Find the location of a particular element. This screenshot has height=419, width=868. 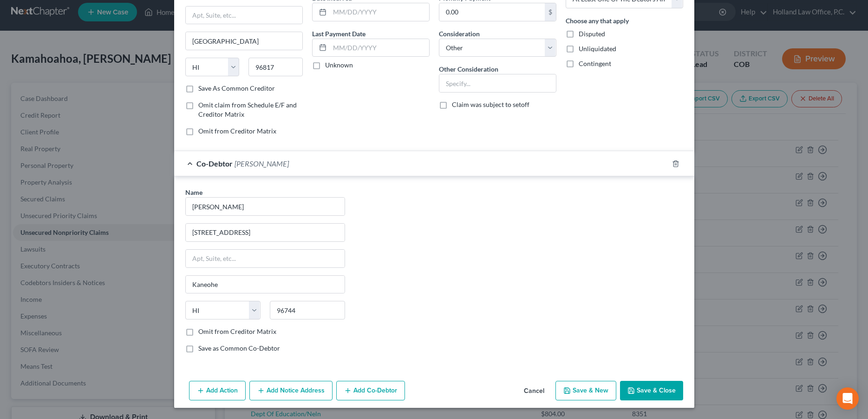

button: Save & Close is located at coordinates (652, 390).